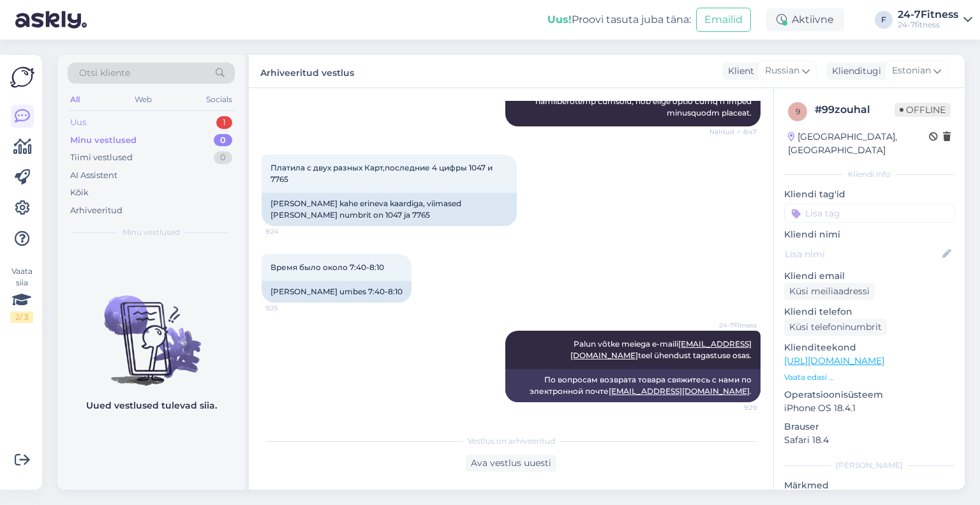 The height and width of the screenshot is (505, 980). What do you see at coordinates (869, 377) in the screenshot?
I see `p: Vaata edasi ...` at bounding box center [869, 377].